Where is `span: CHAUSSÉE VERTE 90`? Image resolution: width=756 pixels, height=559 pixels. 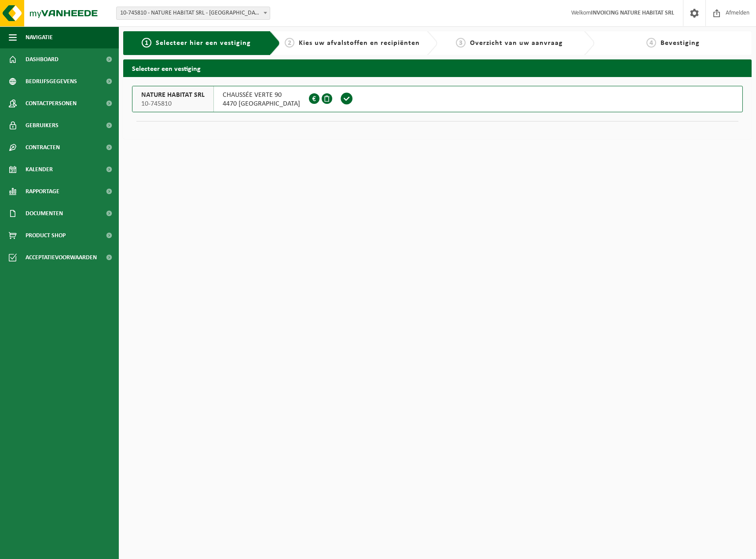 span: CHAUSSÉE VERTE 90 is located at coordinates (262, 95).